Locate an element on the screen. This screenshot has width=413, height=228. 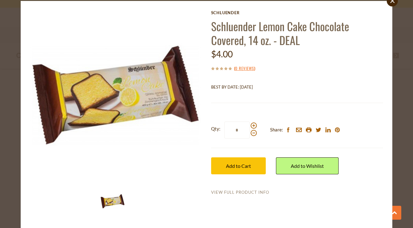
a: Add to Wishlist is located at coordinates (307, 166).